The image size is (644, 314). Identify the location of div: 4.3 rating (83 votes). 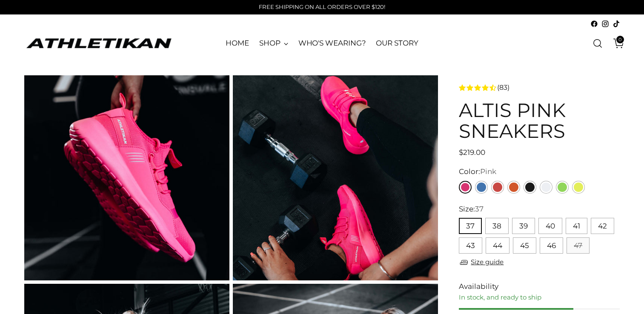
(539, 87).